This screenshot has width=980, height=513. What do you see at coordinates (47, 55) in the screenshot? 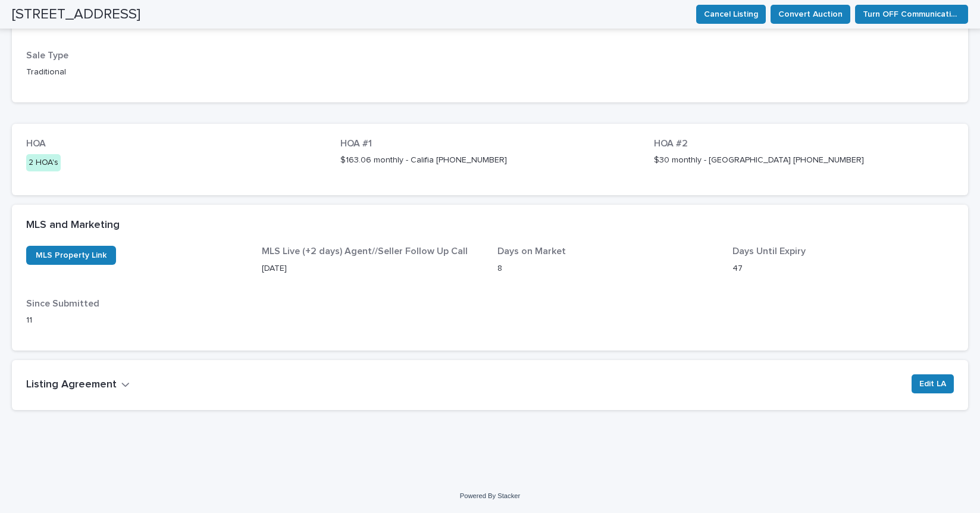
I see `span: Sale Type` at bounding box center [47, 55].